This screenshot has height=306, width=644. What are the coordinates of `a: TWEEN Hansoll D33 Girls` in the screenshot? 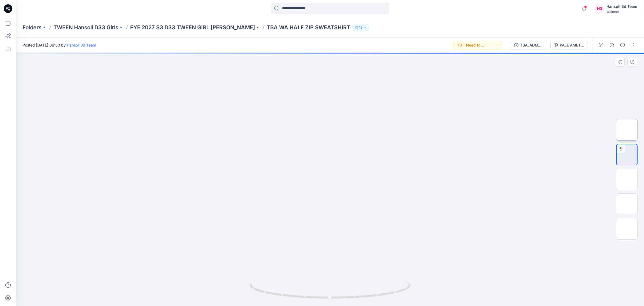 It's located at (86, 28).